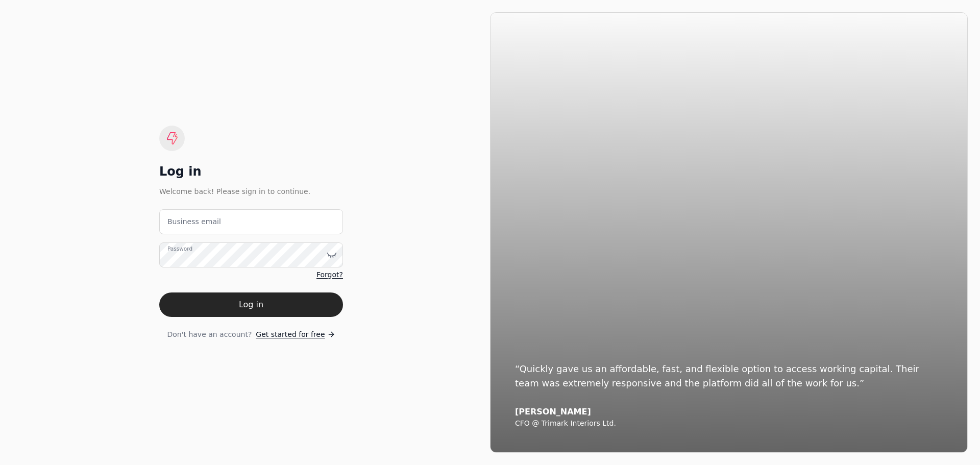 Image resolution: width=980 pixels, height=465 pixels. Describe the element at coordinates (180, 248) in the screenshot. I see `label: Password` at that location.